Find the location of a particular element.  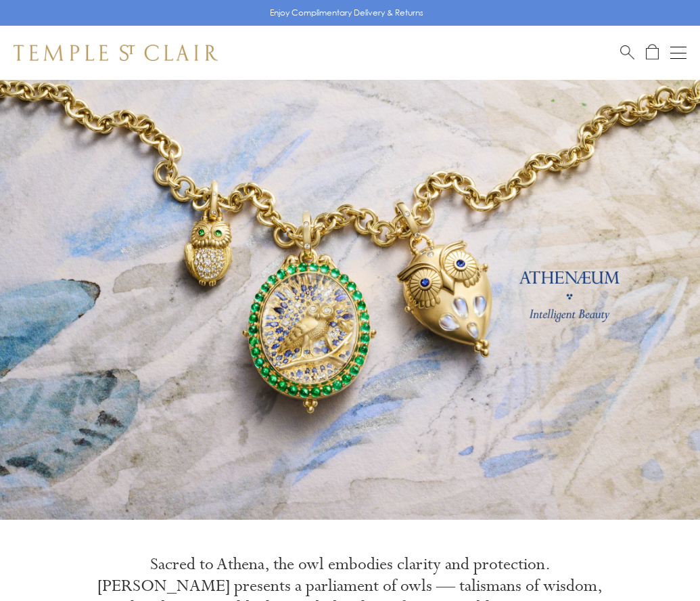

a: Open Shopping Bag is located at coordinates (652, 52).